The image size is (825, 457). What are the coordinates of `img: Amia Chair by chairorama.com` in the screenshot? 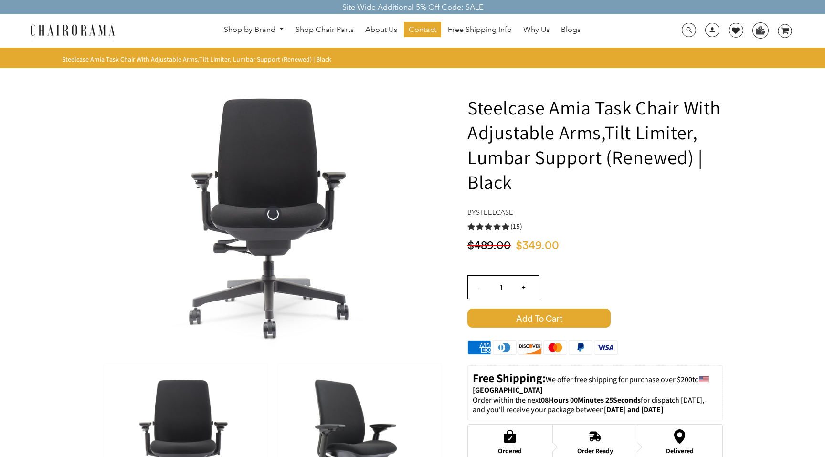 It's located at (273, 214).